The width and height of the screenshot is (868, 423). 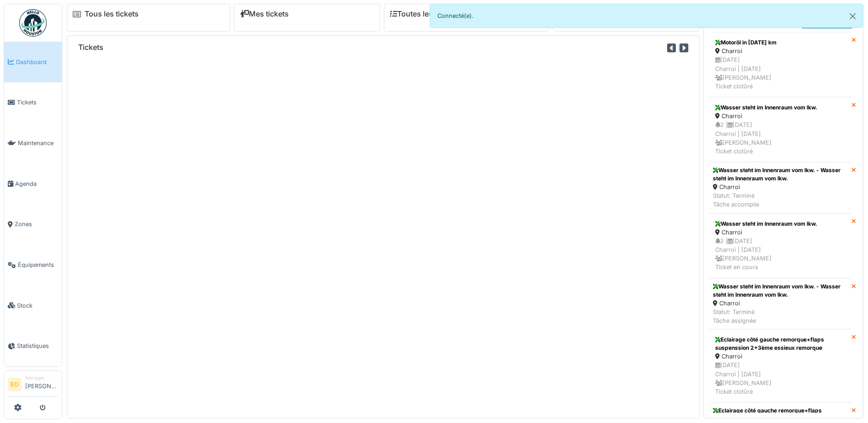 I want to click on li: EO, so click(x=15, y=384).